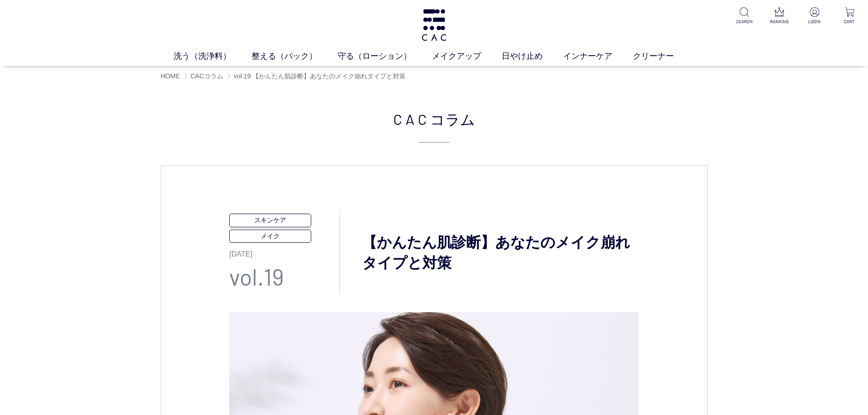 The width and height of the screenshot is (868, 415). I want to click on span: HOME, so click(171, 76).